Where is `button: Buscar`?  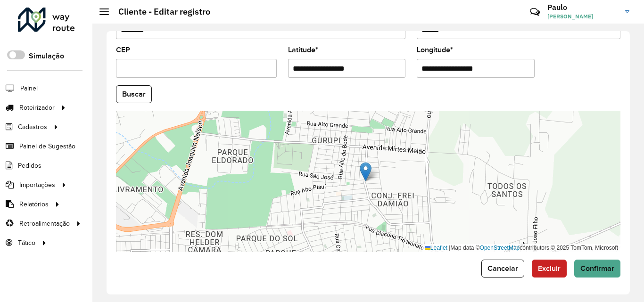 button: Buscar is located at coordinates (134, 94).